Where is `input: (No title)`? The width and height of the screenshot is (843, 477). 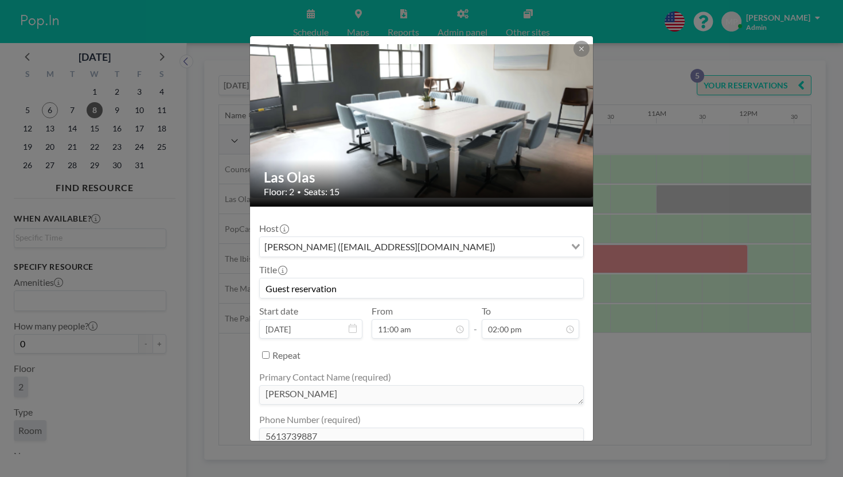
input: (No title) is located at coordinates (421, 288).